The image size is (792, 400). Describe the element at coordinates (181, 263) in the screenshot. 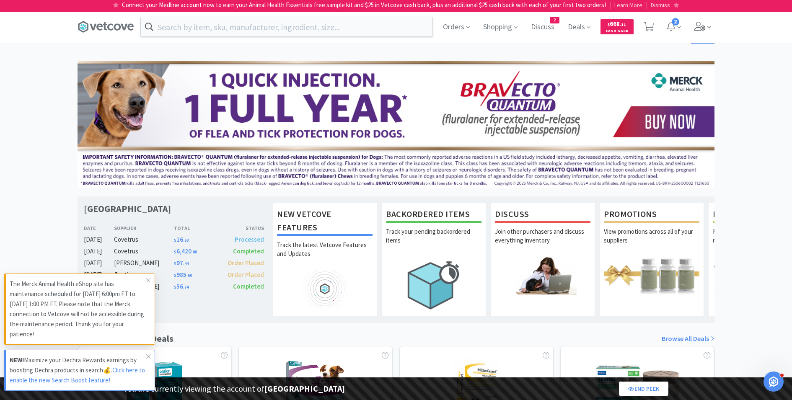

I see `span: 97` at that location.